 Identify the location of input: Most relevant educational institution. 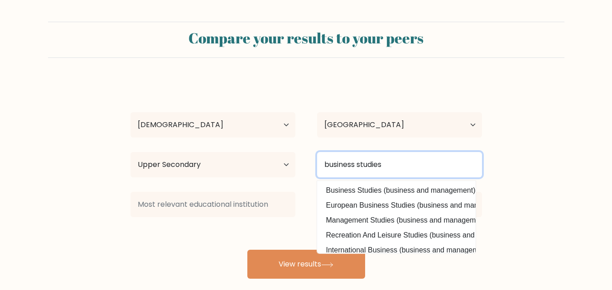
(213, 205).